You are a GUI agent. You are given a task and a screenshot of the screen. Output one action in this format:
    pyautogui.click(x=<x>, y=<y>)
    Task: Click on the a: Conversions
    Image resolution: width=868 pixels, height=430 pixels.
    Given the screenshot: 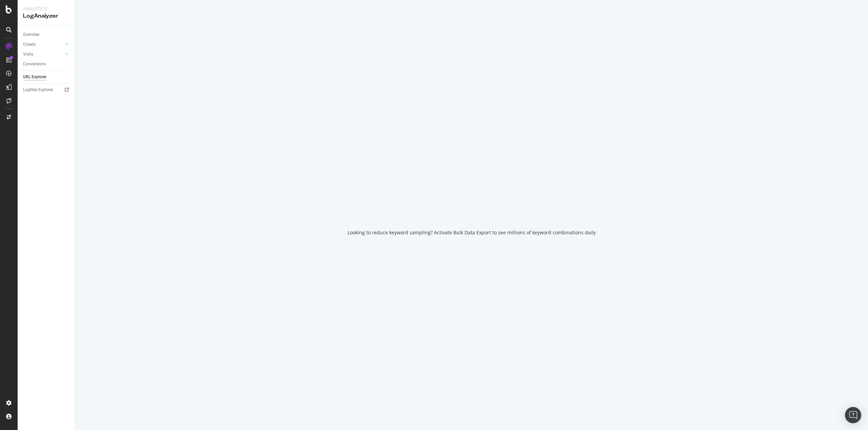 What is the action you would take?
    pyautogui.click(x=47, y=64)
    